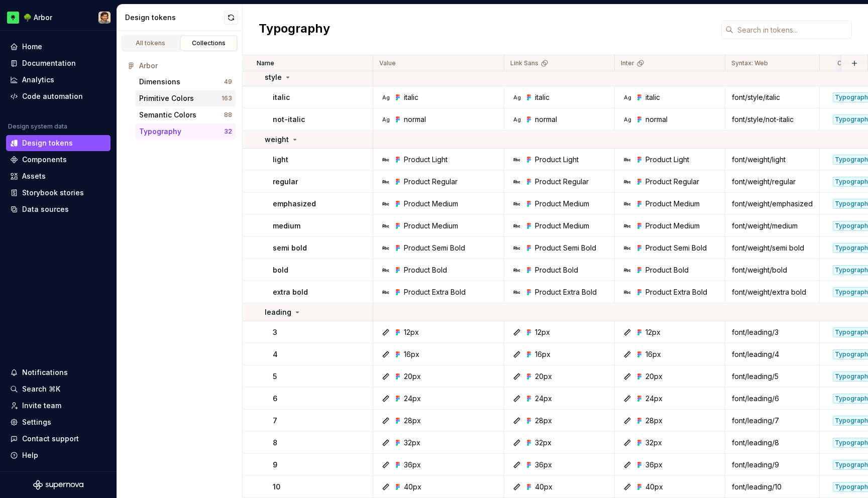 Image resolution: width=868 pixels, height=498 pixels. What do you see at coordinates (59, 439) in the screenshot?
I see `button: Contact support` at bounding box center [59, 439].